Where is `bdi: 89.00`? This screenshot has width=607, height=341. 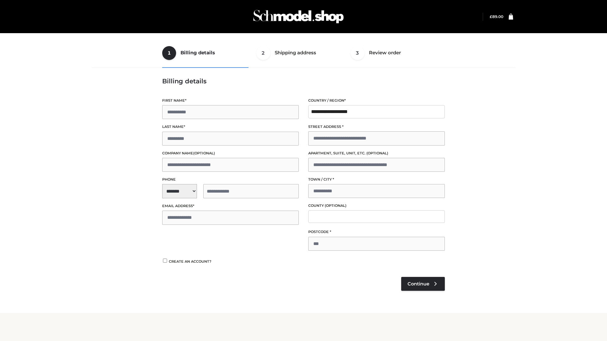
bdi: 89.00 is located at coordinates (496, 16).